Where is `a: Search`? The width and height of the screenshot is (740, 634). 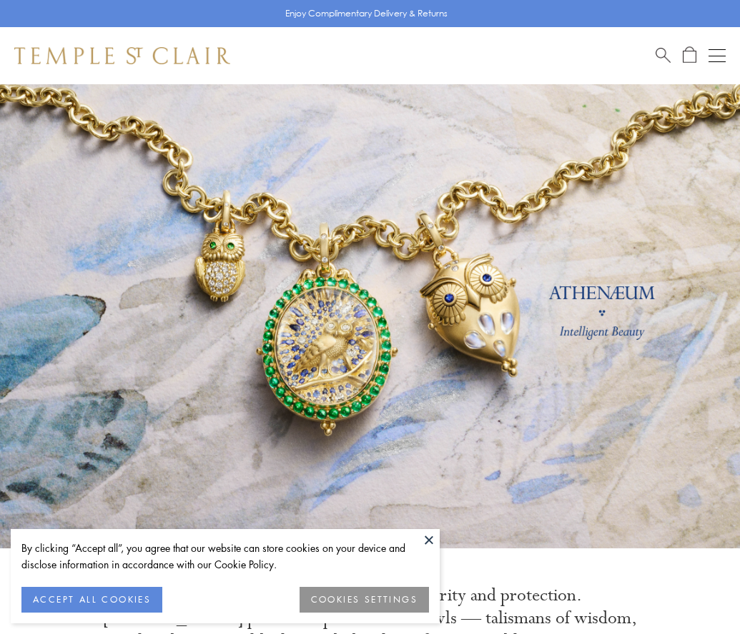 a: Search is located at coordinates (662, 55).